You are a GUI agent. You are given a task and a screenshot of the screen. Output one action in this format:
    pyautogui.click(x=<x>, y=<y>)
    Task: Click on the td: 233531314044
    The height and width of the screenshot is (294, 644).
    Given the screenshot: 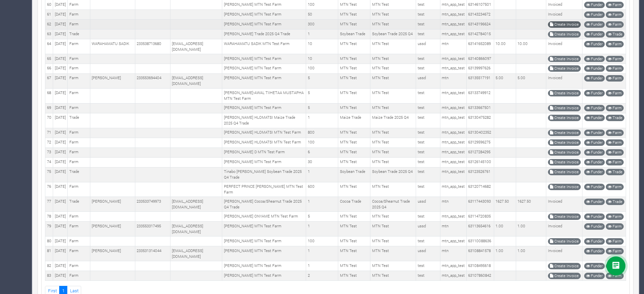 What is the action you would take?
    pyautogui.click(x=153, y=254)
    